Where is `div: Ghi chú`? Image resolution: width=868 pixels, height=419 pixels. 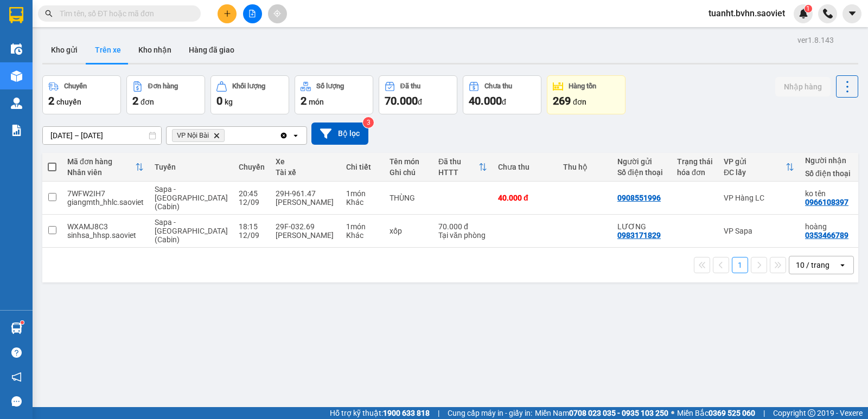
div: Ghi chú is located at coordinates (409, 172).